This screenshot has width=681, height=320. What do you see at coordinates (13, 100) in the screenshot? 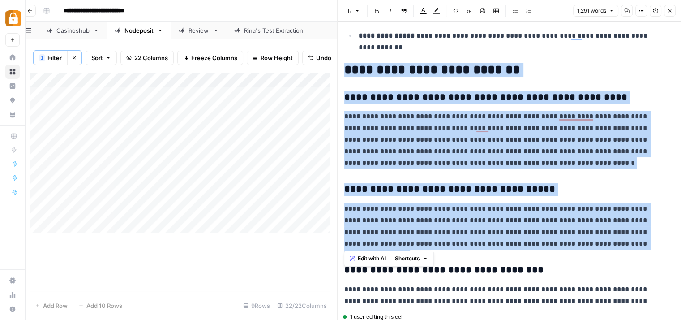
I see `a: Opportunities` at bounding box center [13, 100].